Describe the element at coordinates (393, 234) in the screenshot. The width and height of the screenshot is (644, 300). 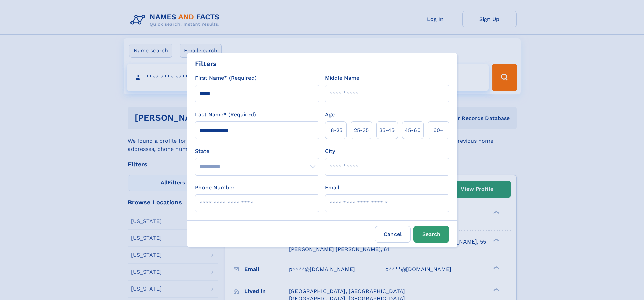
I see `label: Cancel` at that location.